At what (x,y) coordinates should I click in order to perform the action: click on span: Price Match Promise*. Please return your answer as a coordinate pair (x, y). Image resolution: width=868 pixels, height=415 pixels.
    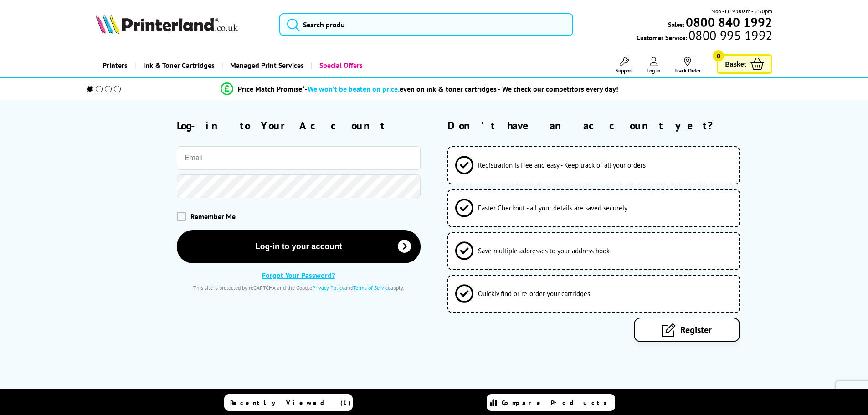
    Looking at the image, I should click on (271, 89).